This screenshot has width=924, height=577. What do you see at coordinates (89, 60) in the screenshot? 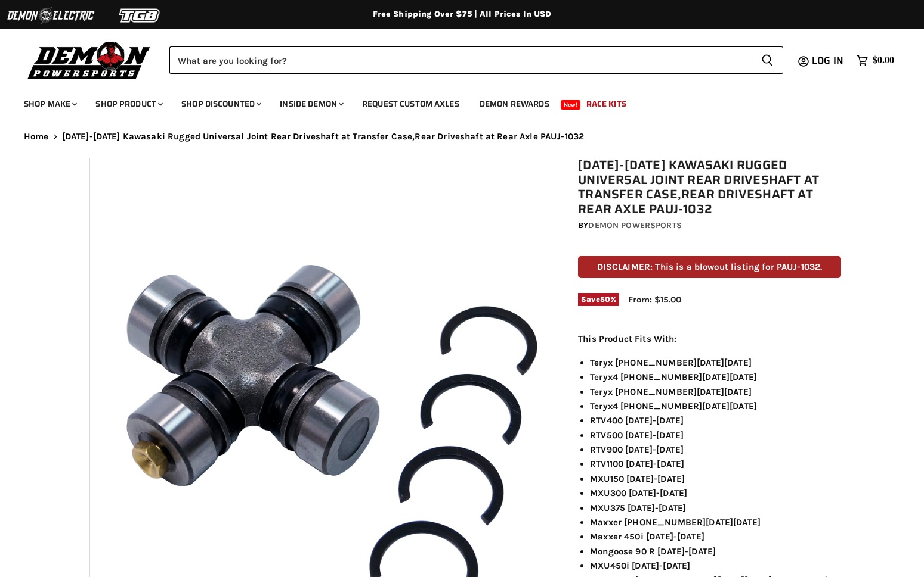
I see `img: Demon Powersports` at bounding box center [89, 60].